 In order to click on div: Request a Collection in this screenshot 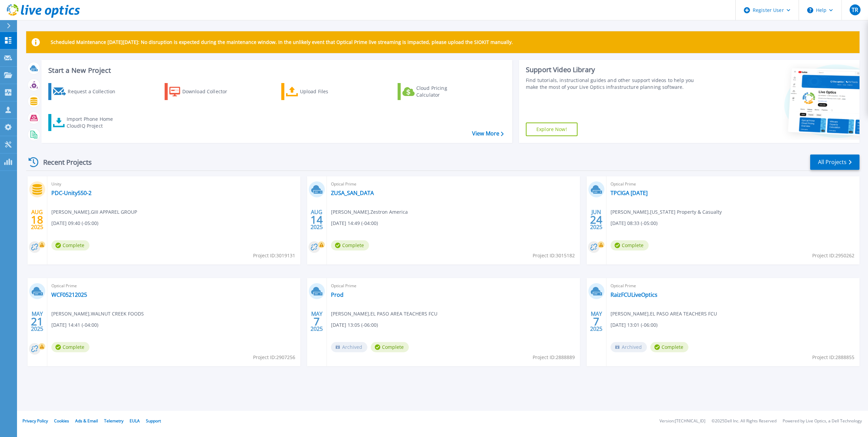, I will do `click(95, 91)`.